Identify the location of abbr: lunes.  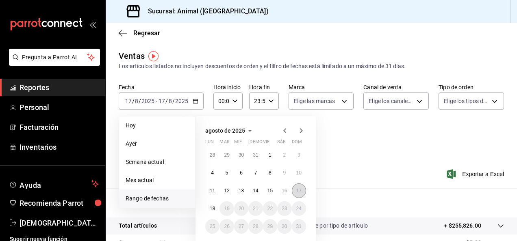
(209, 143).